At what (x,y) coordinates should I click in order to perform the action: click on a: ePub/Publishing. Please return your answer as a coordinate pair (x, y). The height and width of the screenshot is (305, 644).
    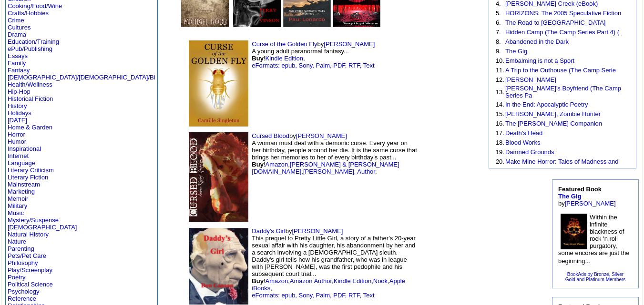
    Looking at the image, I should click on (30, 49).